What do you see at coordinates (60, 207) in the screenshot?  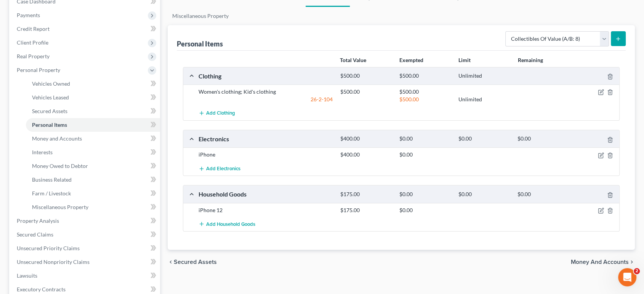 I see `span: Miscellaneous Property` at bounding box center [60, 207].